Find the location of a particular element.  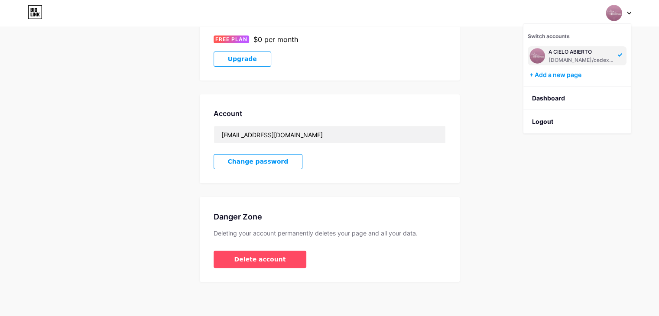

div: Danger Zone is located at coordinates (330, 217).